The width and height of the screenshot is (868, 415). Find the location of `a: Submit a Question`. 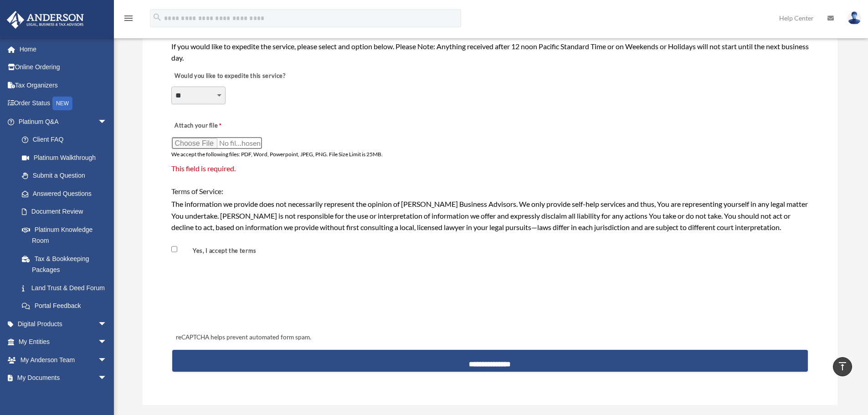

a: Submit a Question is located at coordinates (67, 176).